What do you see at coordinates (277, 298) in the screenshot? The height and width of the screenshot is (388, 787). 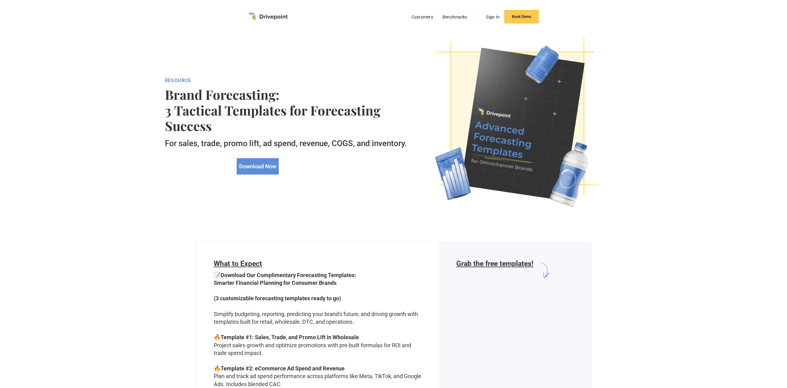 I see `strong: (3 customizable forecasting templates ready to go)` at bounding box center [277, 298].